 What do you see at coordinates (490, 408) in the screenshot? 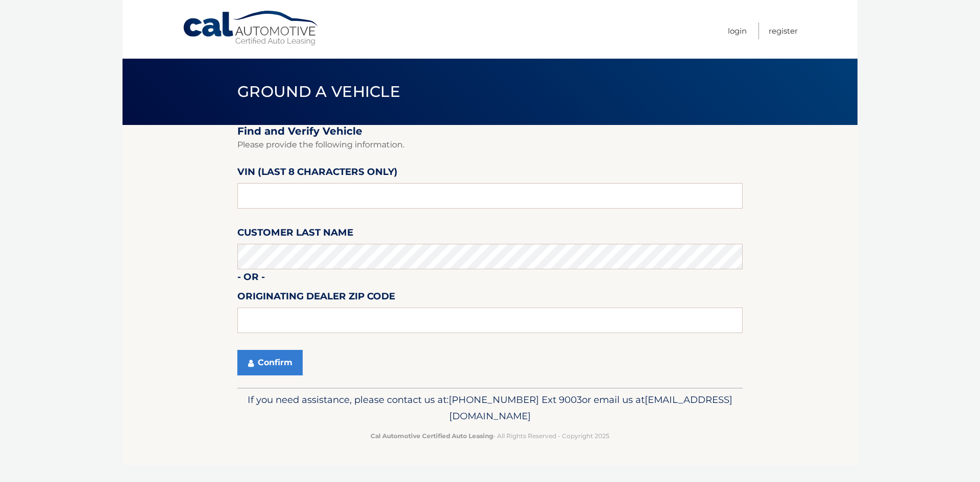
I see `p: If you need assistance, please contact us at: or email us at` at bounding box center [490, 408].